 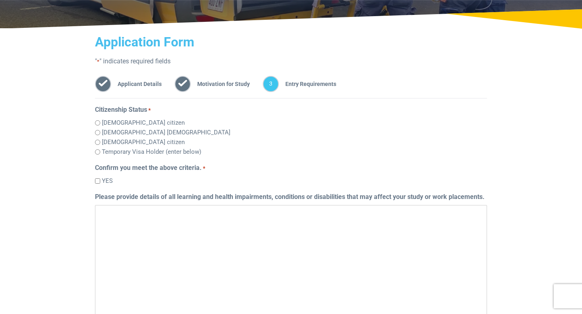 I want to click on span: Entry Requirements, so click(x=307, y=84).